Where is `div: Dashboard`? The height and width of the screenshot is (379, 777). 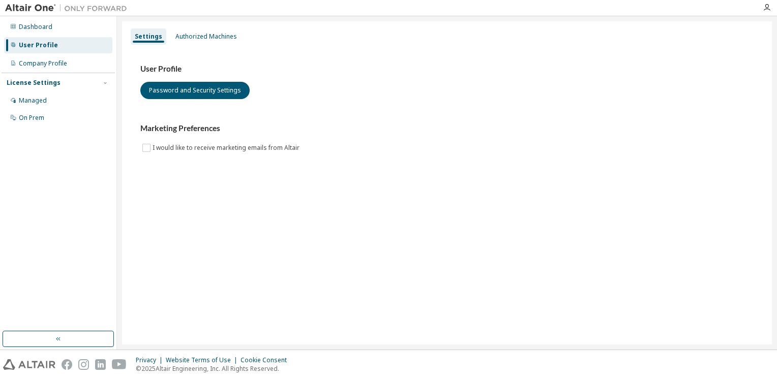
div: Dashboard is located at coordinates (36, 27).